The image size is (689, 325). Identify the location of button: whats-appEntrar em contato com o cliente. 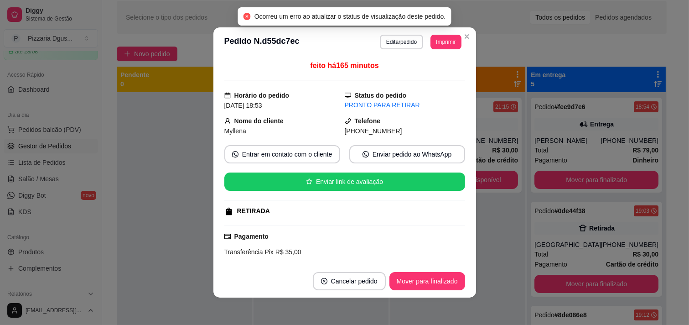
(282, 154).